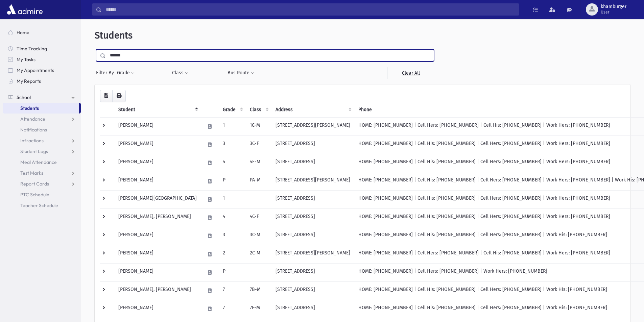 This screenshot has width=644, height=322. Describe the element at coordinates (41, 98) in the screenshot. I see `a: School` at that location.